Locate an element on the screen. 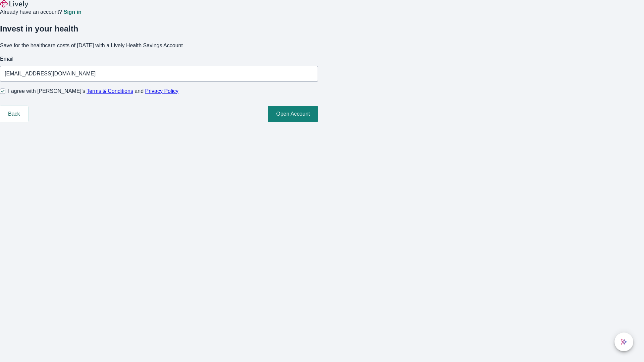 Image resolution: width=644 pixels, height=362 pixels. a: Terms & Conditions is located at coordinates (110, 91).